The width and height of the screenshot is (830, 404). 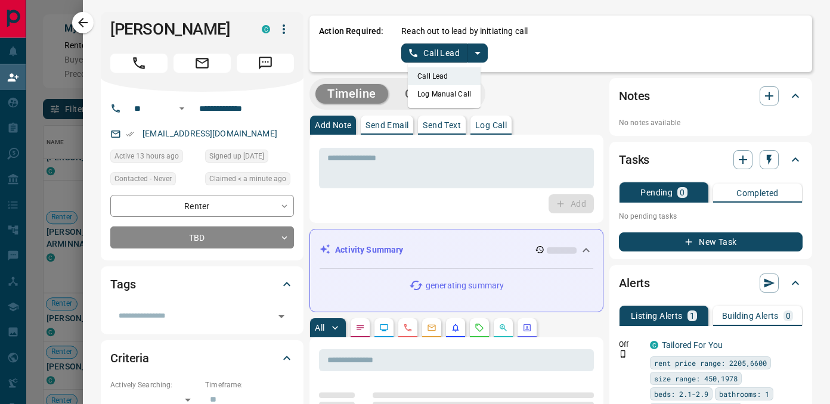 What do you see at coordinates (456, 250) in the screenshot?
I see `div: Activity Summary` at bounding box center [456, 250].